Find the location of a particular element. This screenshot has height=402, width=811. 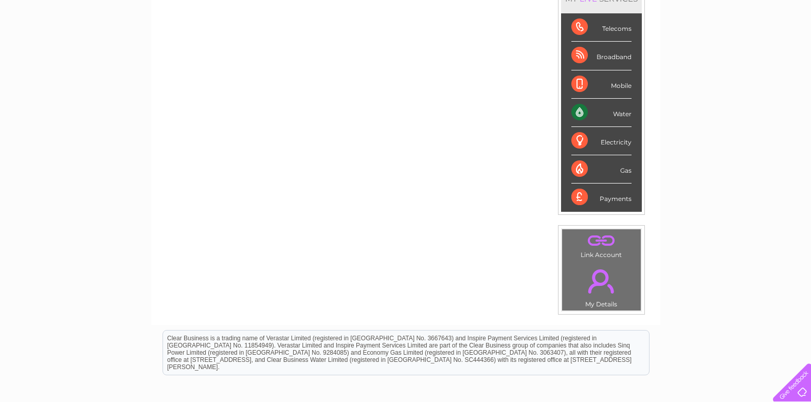

div: Gas is located at coordinates (601, 169).